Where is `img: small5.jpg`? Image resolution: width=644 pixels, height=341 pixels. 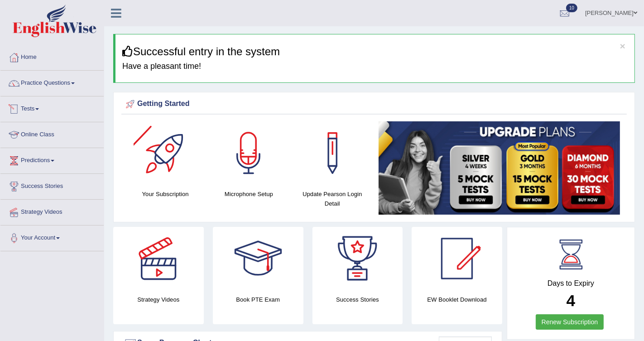 img: small5.jpg is located at coordinates (500, 168).